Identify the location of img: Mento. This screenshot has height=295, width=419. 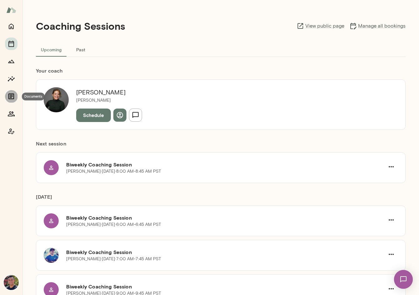
(11, 10).